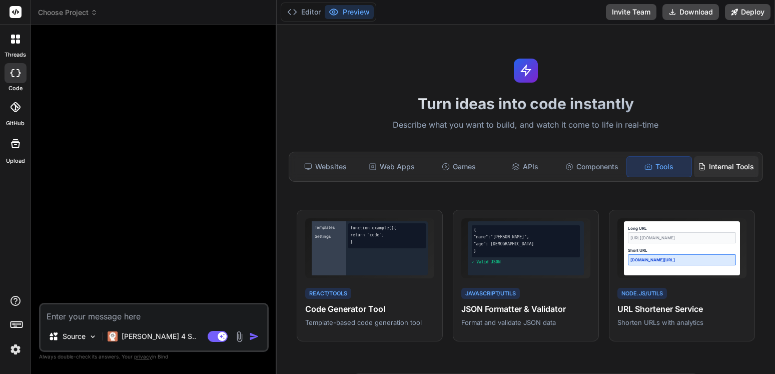 This screenshot has height=374, width=775. What do you see at coordinates (748, 12) in the screenshot?
I see `button: Deploy` at bounding box center [748, 12].